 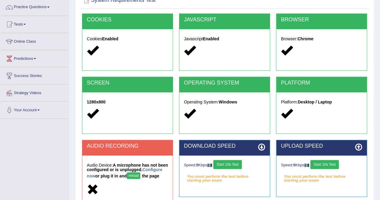 I want to click on a: Configure now, so click(x=124, y=173).